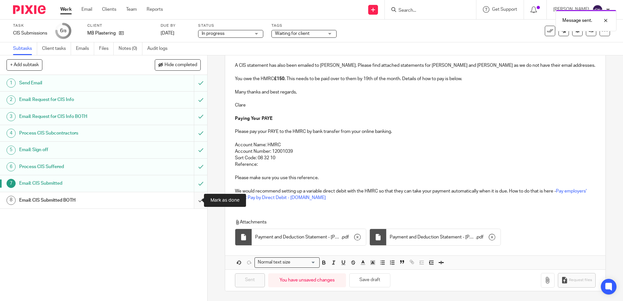 This screenshot has height=301, width=623. I want to click on a: Work, so click(66, 9).